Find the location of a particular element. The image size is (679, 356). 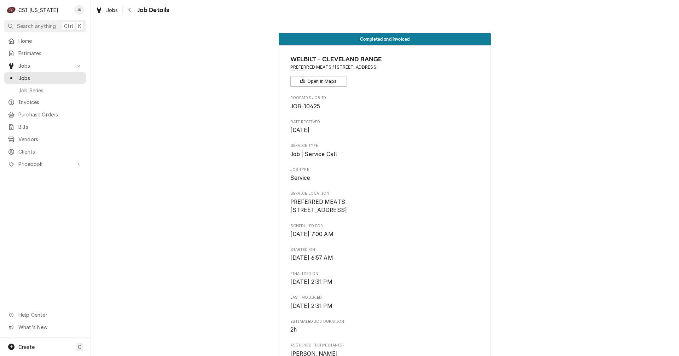

span: Create is located at coordinates (27, 346).